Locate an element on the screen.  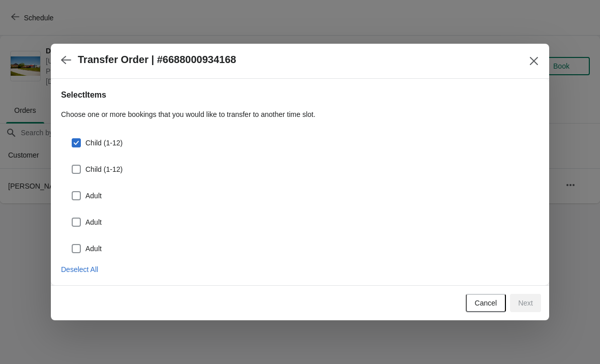
button: Deselect All is located at coordinates (79, 269).